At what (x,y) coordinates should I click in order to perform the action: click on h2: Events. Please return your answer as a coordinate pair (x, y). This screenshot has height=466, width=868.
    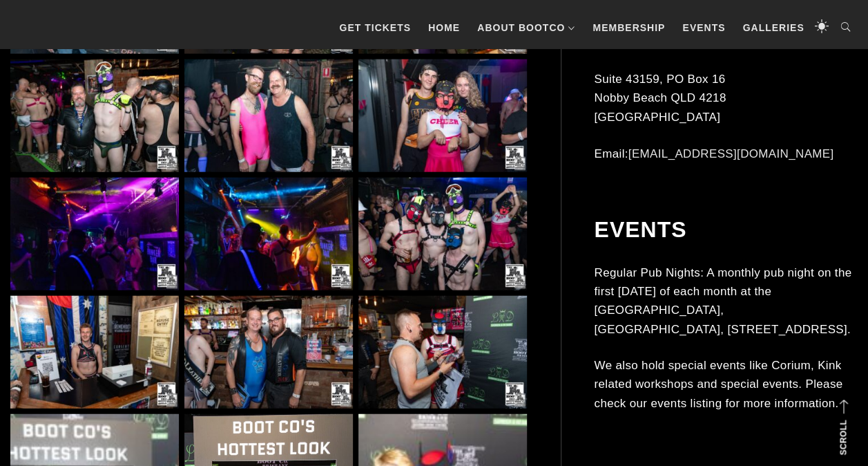
    Looking at the image, I should click on (725, 229).